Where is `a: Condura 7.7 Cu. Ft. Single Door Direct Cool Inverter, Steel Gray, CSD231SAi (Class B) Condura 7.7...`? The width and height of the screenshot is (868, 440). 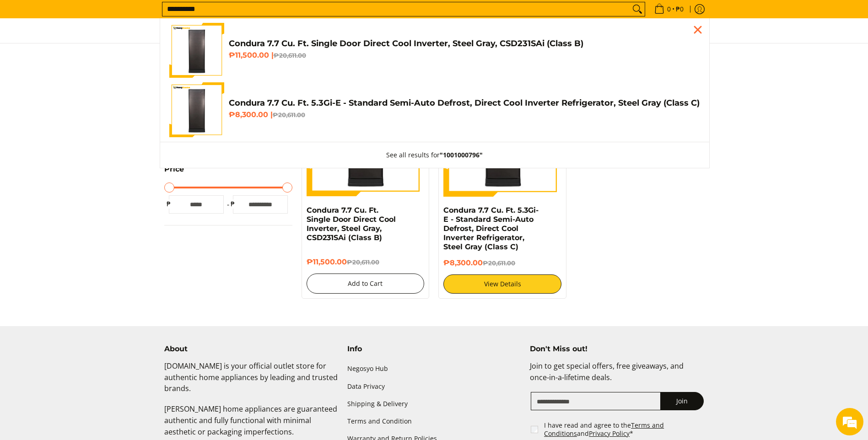 a: Condura 7.7 Cu. Ft. Single Door Direct Cool Inverter, Steel Gray, CSD231SAi (Class B) Condura 7.7... is located at coordinates (434, 50).